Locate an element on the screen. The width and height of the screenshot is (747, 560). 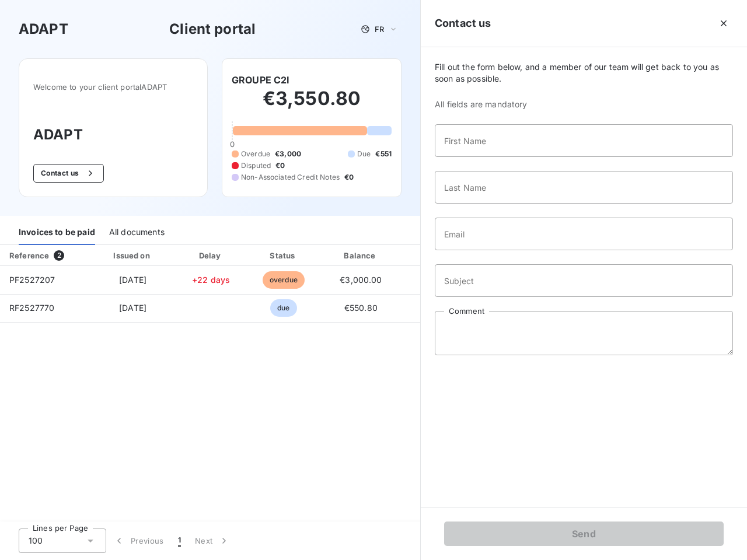
span: Overdue is located at coordinates (256, 154).